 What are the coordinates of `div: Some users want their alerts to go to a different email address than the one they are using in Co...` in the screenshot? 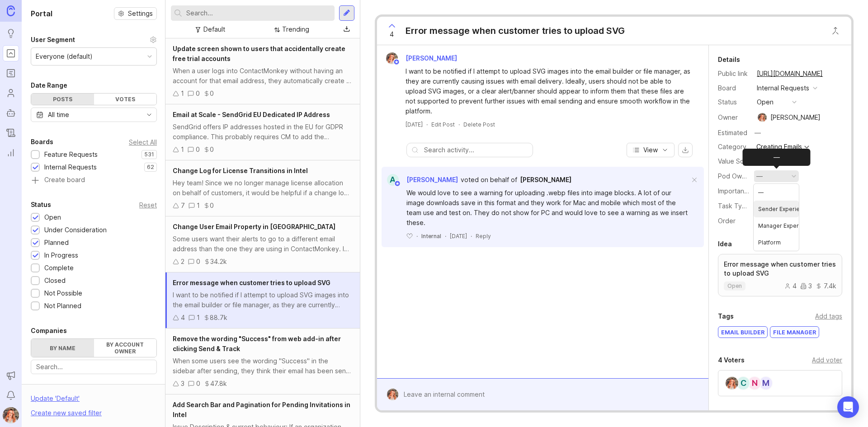 It's located at (263, 244).